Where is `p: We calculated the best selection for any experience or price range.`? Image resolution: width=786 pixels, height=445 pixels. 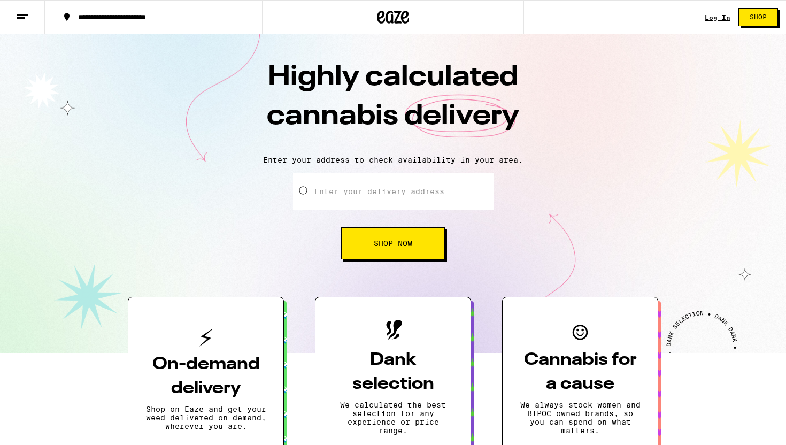
p: We calculated the best selection for any experience or price range. is located at coordinates (393, 418).